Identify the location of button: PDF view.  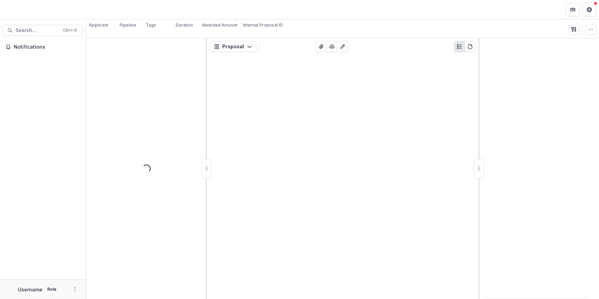
(470, 47).